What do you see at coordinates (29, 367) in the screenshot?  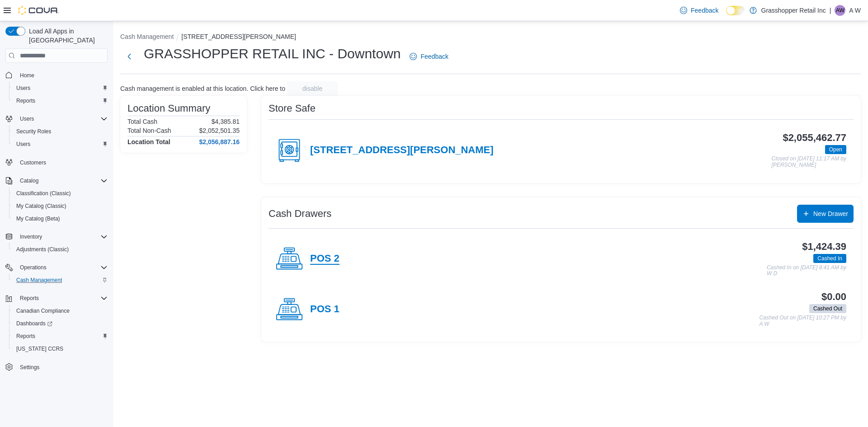 I see `span: Settings` at bounding box center [29, 367].